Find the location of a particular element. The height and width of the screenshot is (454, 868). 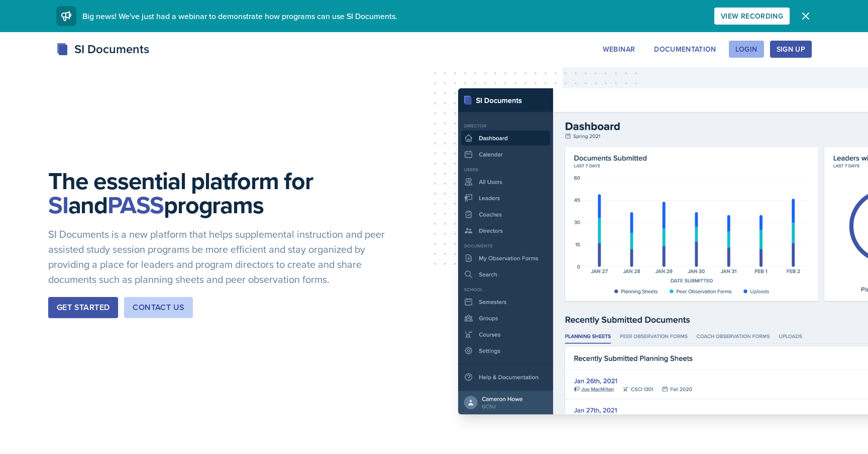

div: Sign Up is located at coordinates (791, 49).